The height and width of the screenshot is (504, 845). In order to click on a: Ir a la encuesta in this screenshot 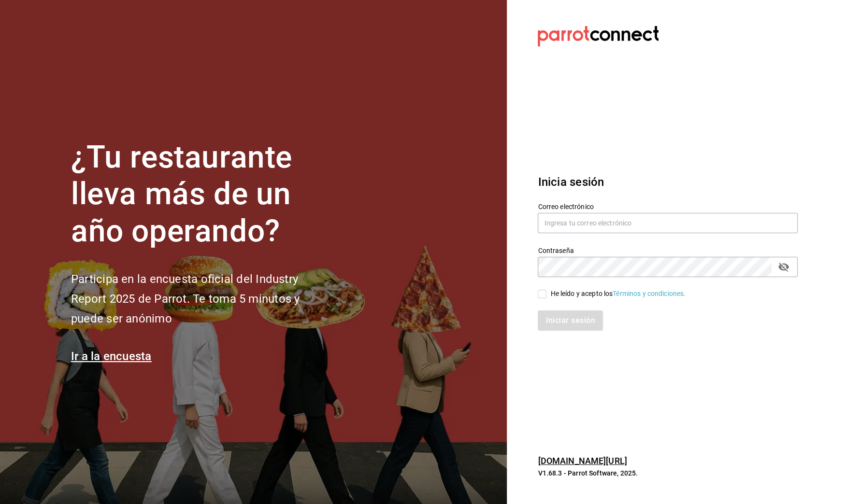, I will do `click(111, 356)`.